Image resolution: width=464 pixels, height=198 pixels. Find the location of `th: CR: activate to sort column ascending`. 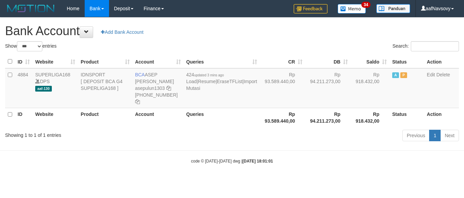

th: CR: activate to sort column ascending is located at coordinates (282, 62).